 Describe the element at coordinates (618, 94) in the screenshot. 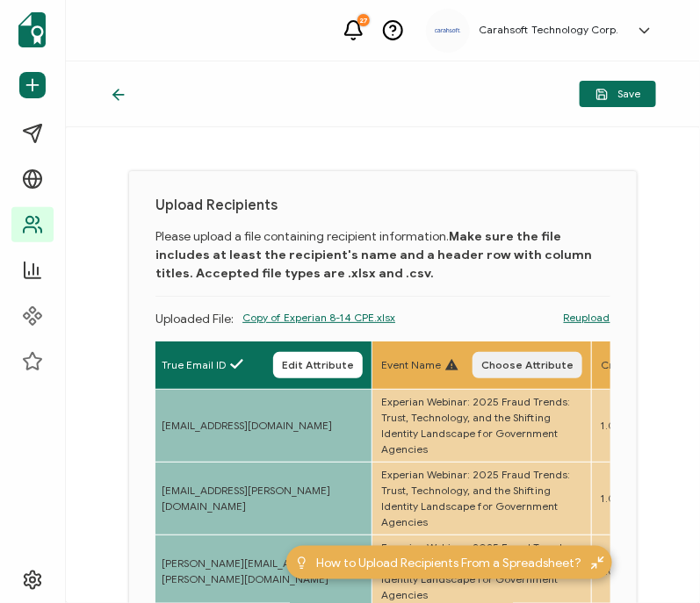

I see `span: Save` at that location.